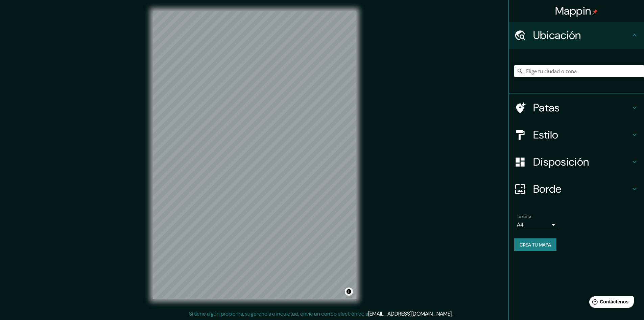 The height and width of the screenshot is (320, 644). I want to click on canvas: Mapa, so click(254, 155).